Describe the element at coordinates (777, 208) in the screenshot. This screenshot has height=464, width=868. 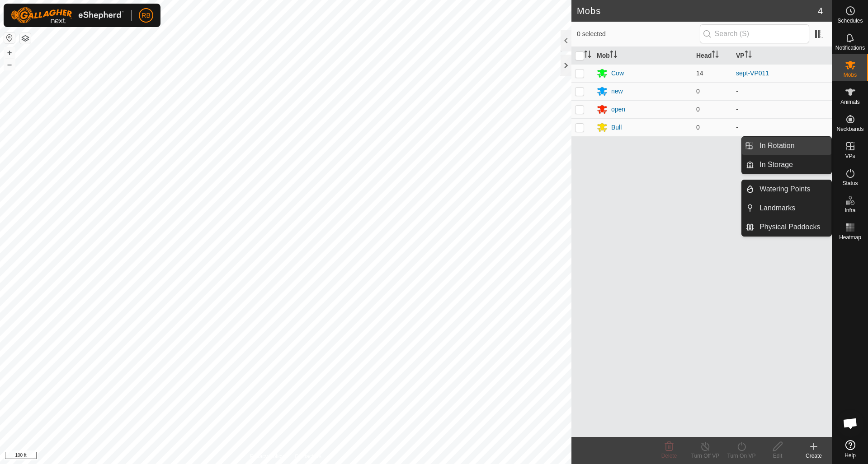
I see `span: Landmarks` at that location.